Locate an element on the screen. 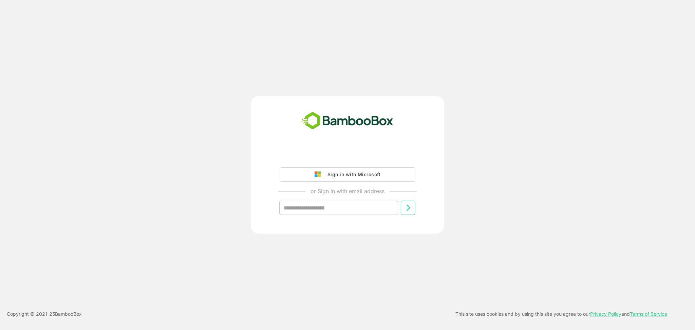 This screenshot has height=330, width=695. button: Sign in with Microsoft is located at coordinates (348, 174).